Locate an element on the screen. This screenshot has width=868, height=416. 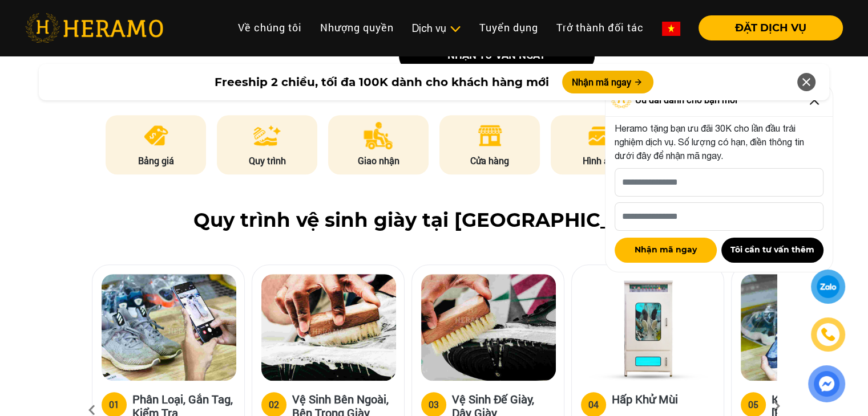
a: ĐẶT DỊCH VỤ is located at coordinates (766, 28).